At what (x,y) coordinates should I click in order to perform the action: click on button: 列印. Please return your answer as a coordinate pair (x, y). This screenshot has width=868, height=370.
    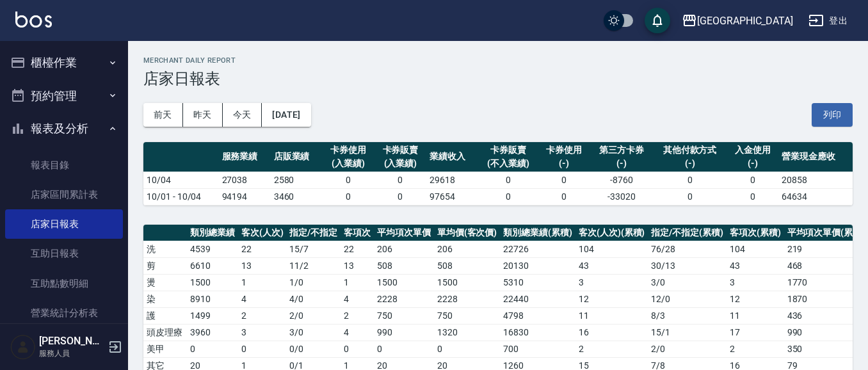
    Looking at the image, I should click on (832, 115).